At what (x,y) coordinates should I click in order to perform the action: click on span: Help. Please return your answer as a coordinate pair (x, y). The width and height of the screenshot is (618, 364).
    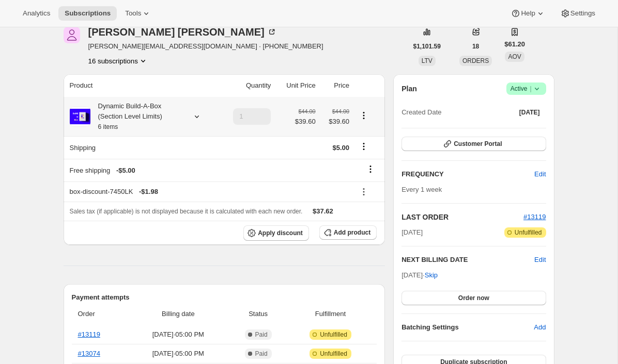
    Looking at the image, I should click on (528, 13).